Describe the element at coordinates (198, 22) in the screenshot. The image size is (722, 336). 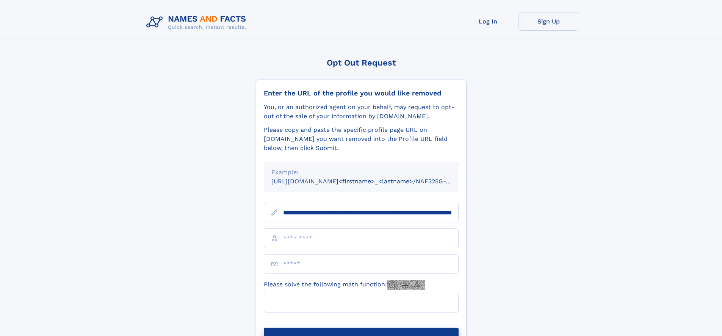
I see `img: Logo Names and Facts` at that location.